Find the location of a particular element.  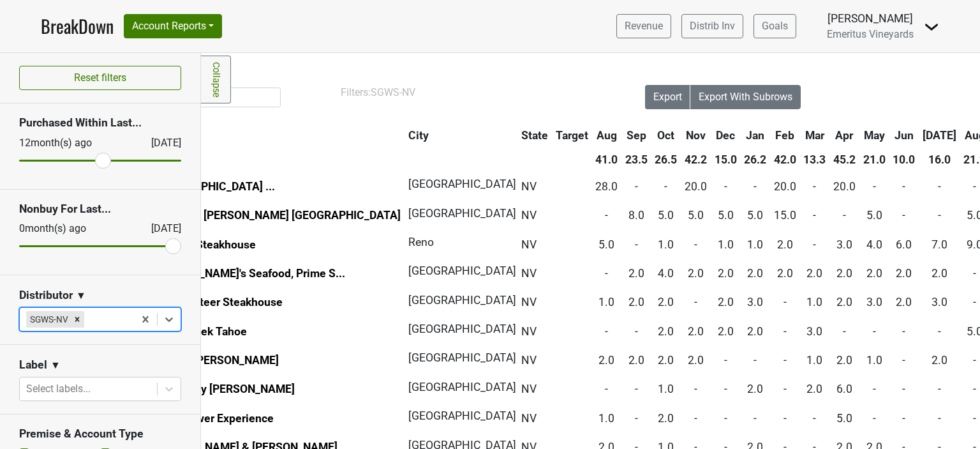

th: 42.2 is located at coordinates (695, 160).